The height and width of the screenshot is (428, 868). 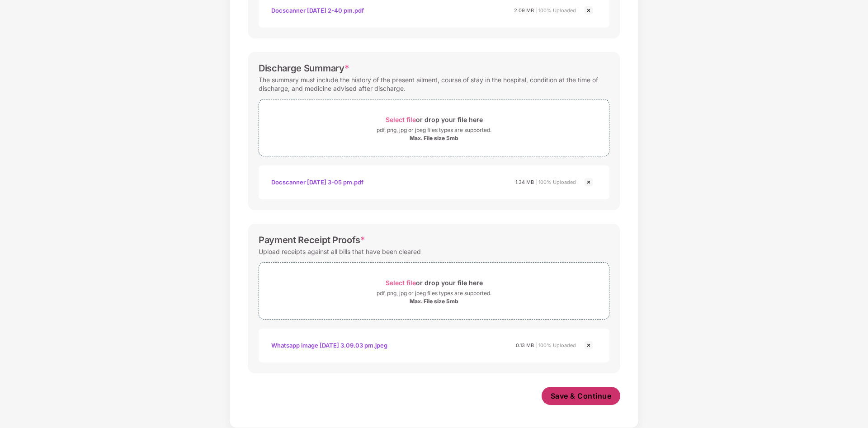 What do you see at coordinates (525, 346) in the screenshot?
I see `span: 0.13 MB` at bounding box center [525, 346].